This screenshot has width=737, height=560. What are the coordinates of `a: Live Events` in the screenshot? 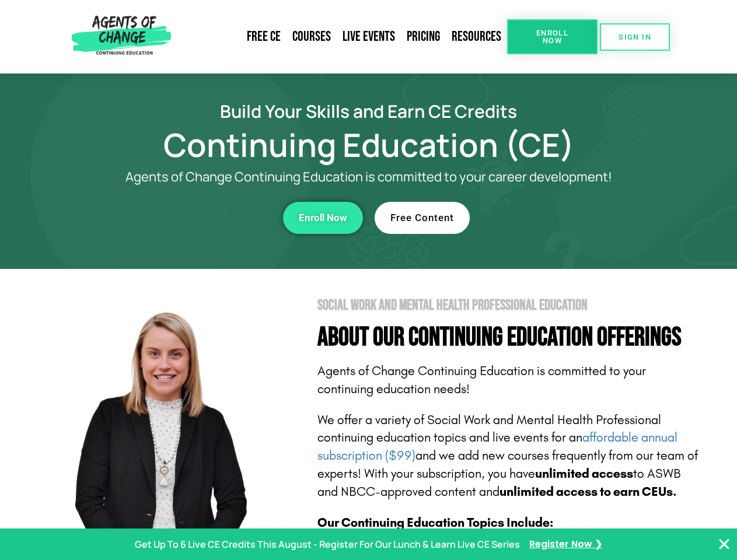 It's located at (369, 37).